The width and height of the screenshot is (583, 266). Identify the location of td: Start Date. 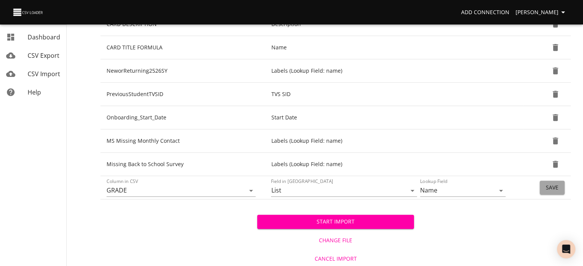
(394, 118).